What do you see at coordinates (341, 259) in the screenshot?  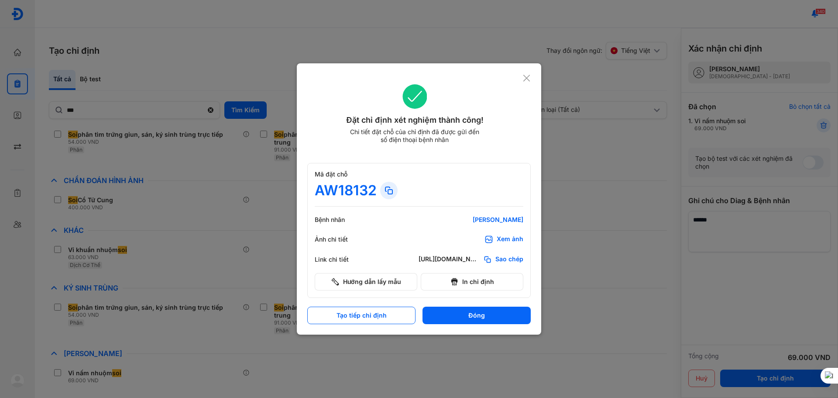 I see `div: Link chi tiết` at bounding box center [341, 259].